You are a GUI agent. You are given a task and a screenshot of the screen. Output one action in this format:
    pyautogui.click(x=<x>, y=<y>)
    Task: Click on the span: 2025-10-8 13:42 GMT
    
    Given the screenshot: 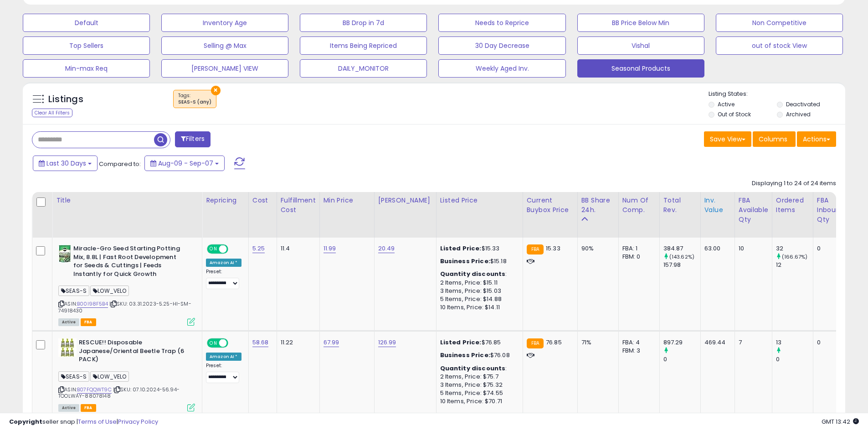 What is the action you would take?
    pyautogui.click(x=840, y=422)
    